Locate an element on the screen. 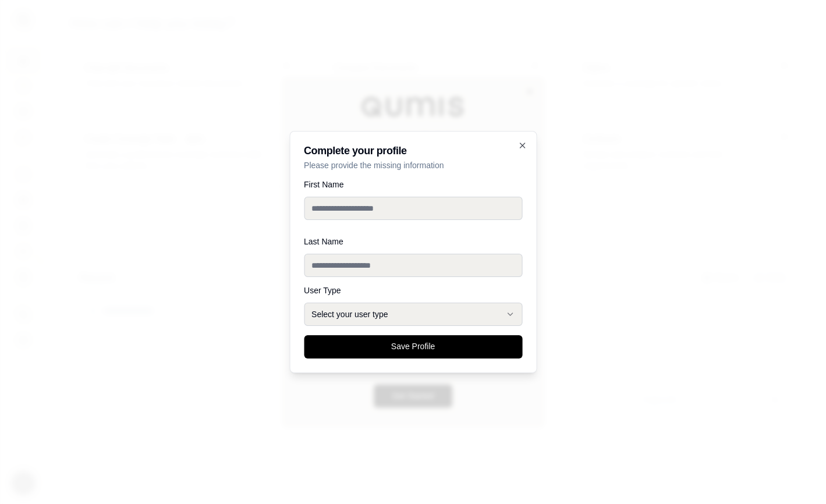 The height and width of the screenshot is (504, 826). h2: Complete your profile is located at coordinates (412, 151).